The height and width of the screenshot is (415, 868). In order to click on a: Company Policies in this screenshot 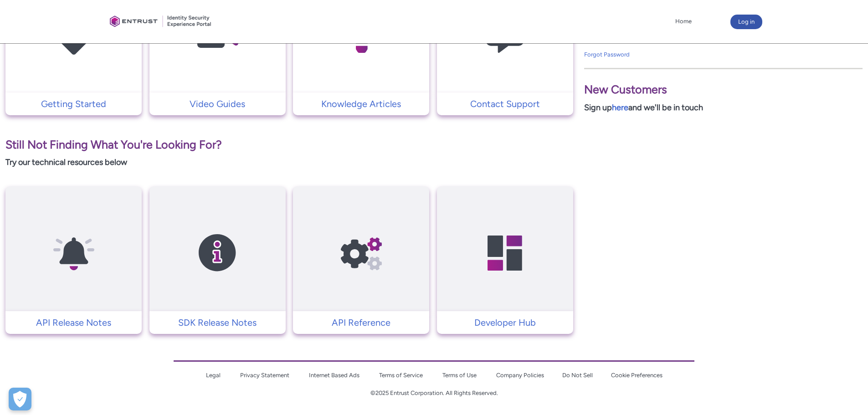, I will do `click(520, 375)`.